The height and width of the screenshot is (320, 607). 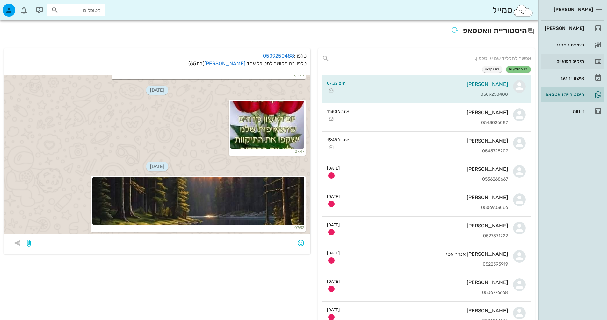 I want to click on div: תיקים רפואיים, so click(x=563, y=61).